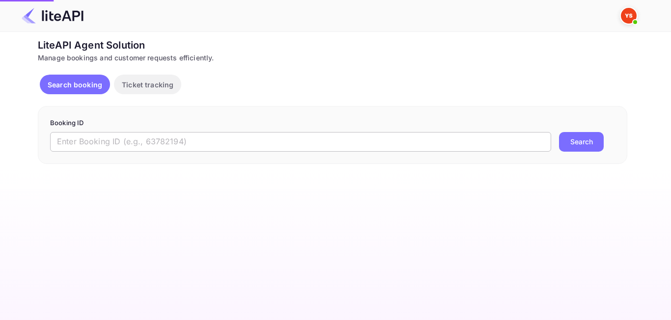  I want to click on button: Search, so click(581, 142).